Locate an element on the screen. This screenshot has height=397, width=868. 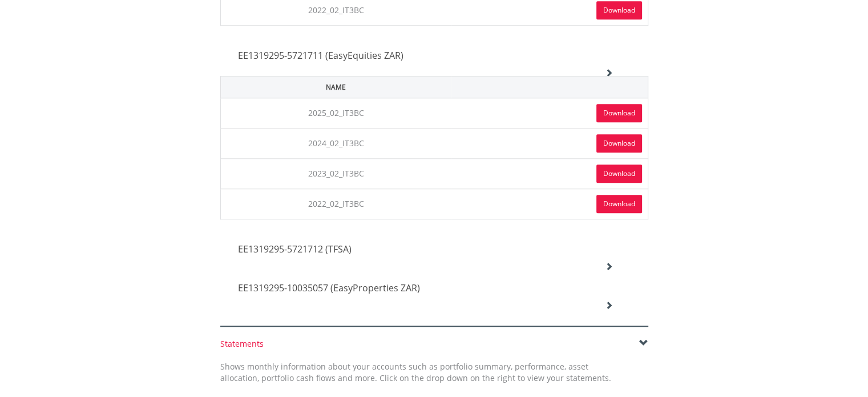
td: 2024_02_IT3BC is located at coordinates (335, 143).